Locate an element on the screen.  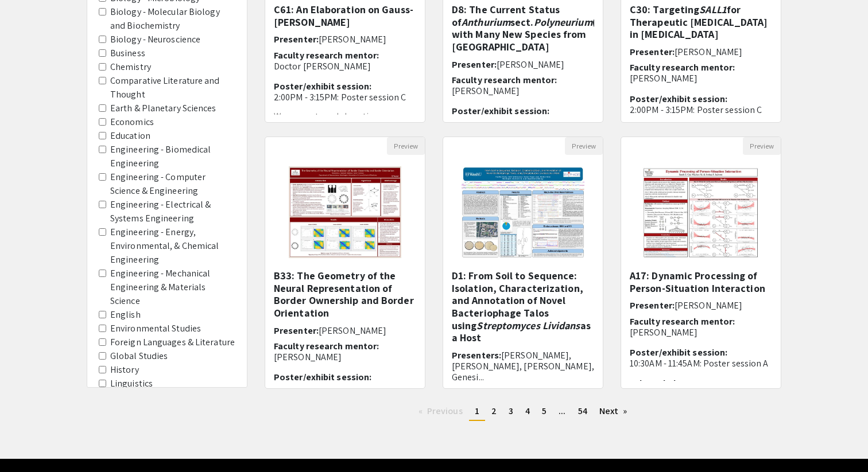
span: 1 is located at coordinates (477, 411).